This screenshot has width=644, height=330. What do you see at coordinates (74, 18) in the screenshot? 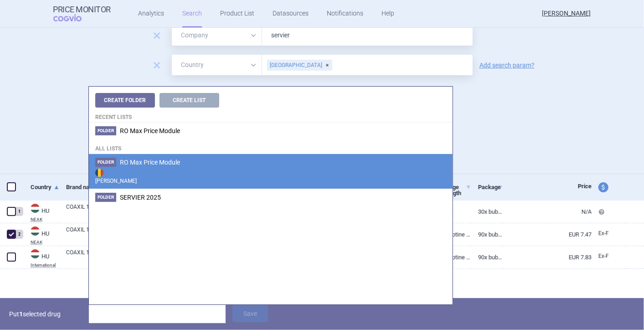
I see `span: COGVIO` at bounding box center [74, 18].